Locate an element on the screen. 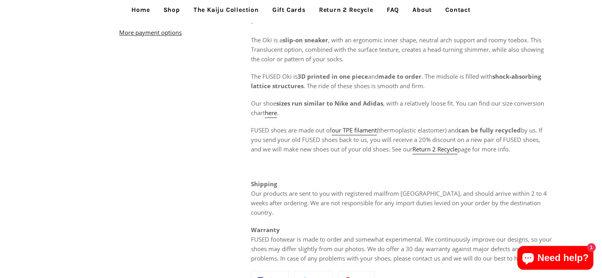 The image size is (602, 278). strong: Shipping is located at coordinates (264, 184).